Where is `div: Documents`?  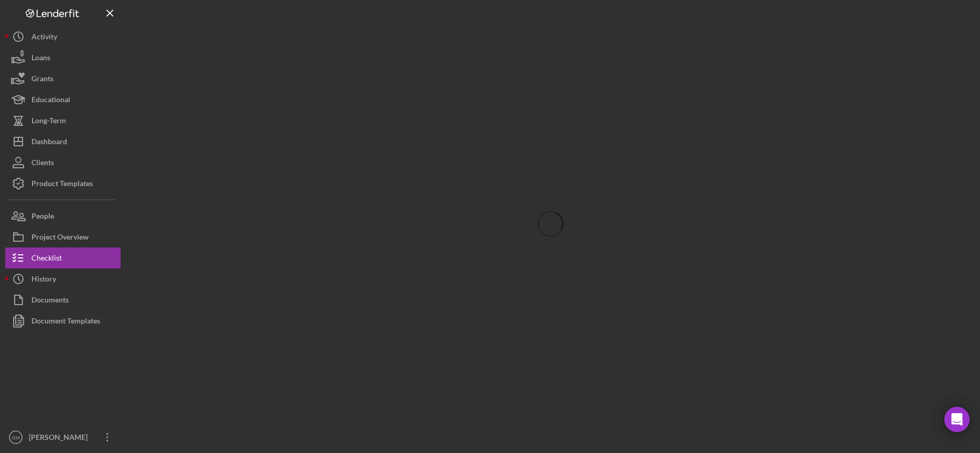 div: Documents is located at coordinates (50, 301).